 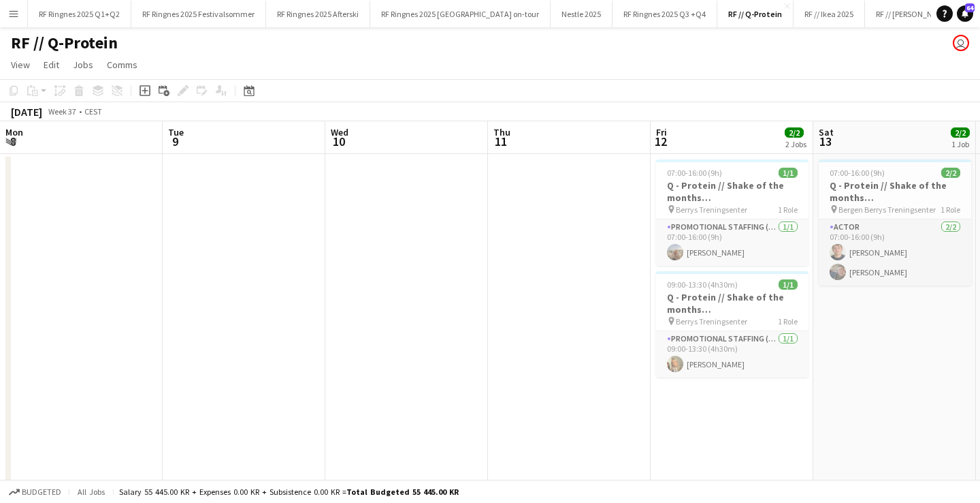 I want to click on span: 9, so click(x=175, y=141).